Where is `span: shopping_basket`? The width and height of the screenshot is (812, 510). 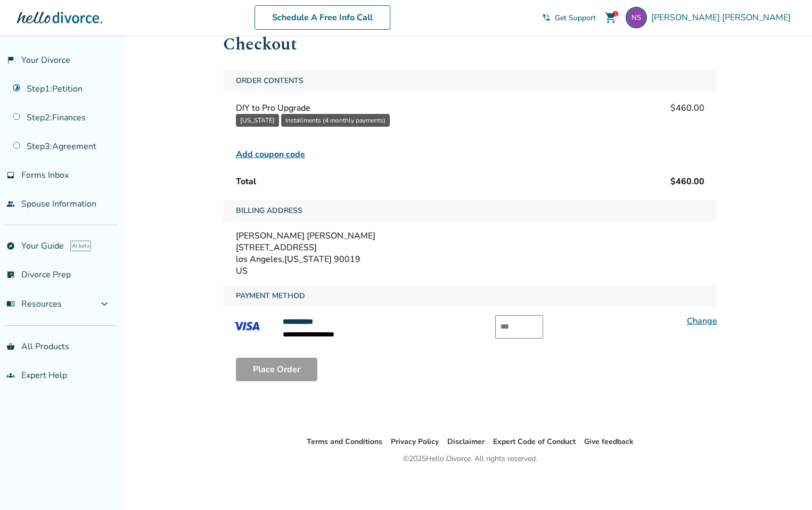
span: shopping_basket is located at coordinates (11, 347).